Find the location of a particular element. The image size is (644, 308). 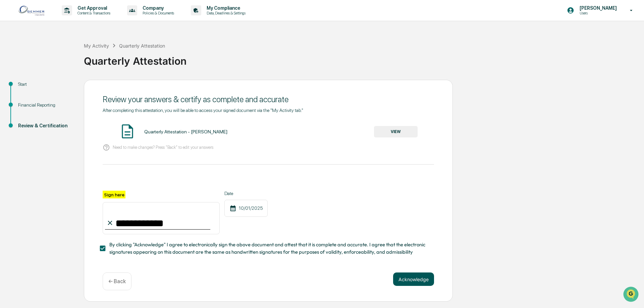

label: Sign here is located at coordinates (114, 195).